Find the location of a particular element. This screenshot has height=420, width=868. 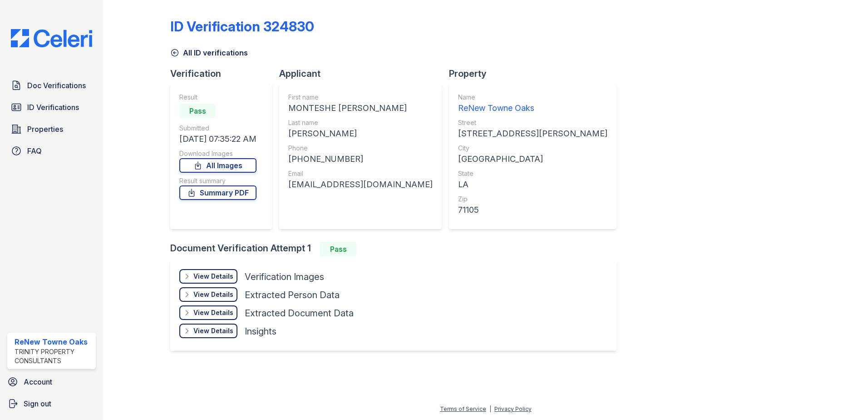

span: Account is located at coordinates (38, 382).